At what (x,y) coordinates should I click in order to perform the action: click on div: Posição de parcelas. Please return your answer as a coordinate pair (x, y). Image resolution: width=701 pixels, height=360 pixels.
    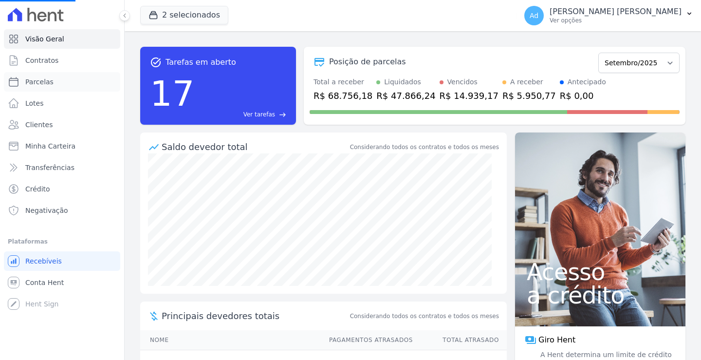
    Looking at the image, I should click on (367, 62).